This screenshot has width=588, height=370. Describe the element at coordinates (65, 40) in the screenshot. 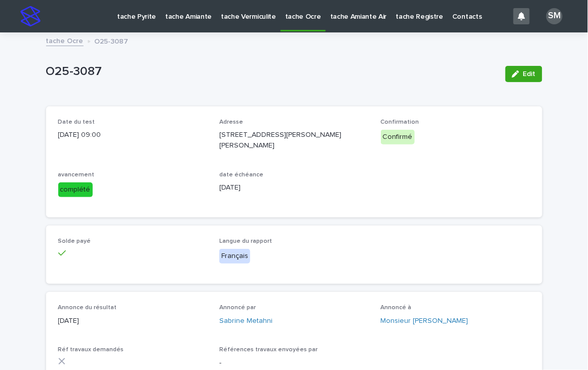

I see `a: tache Ocre` at that location.